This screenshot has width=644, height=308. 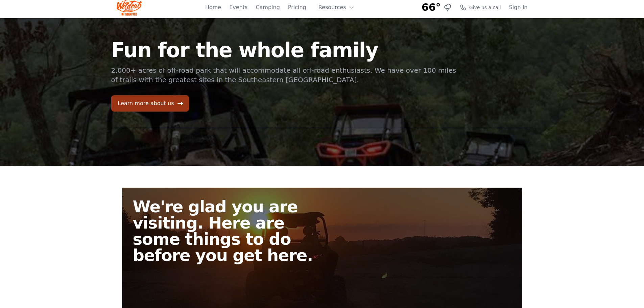 What do you see at coordinates (485, 8) in the screenshot?
I see `span: Give us a call` at bounding box center [485, 8].